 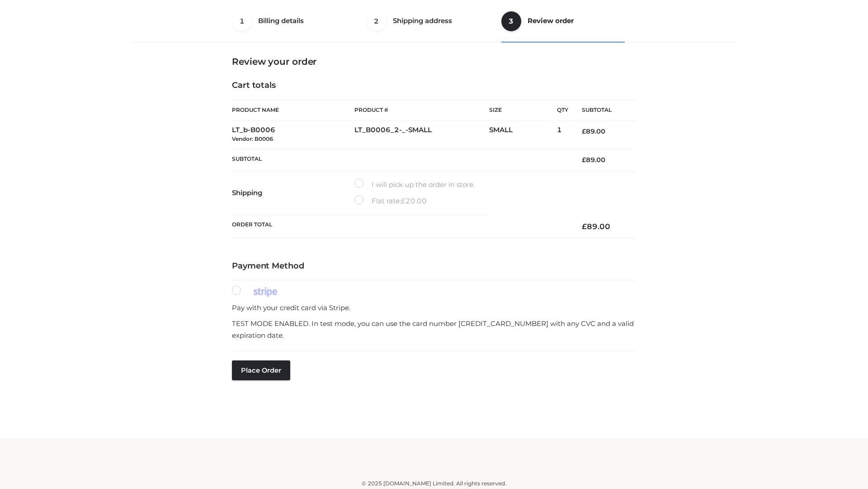 What do you see at coordinates (422, 110) in the screenshot?
I see `th: Product #` at bounding box center [422, 110].